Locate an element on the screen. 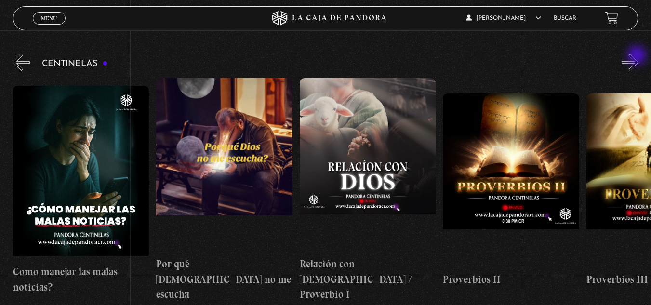 The width and height of the screenshot is (651, 305). h3: Centinelas is located at coordinates (75, 64).